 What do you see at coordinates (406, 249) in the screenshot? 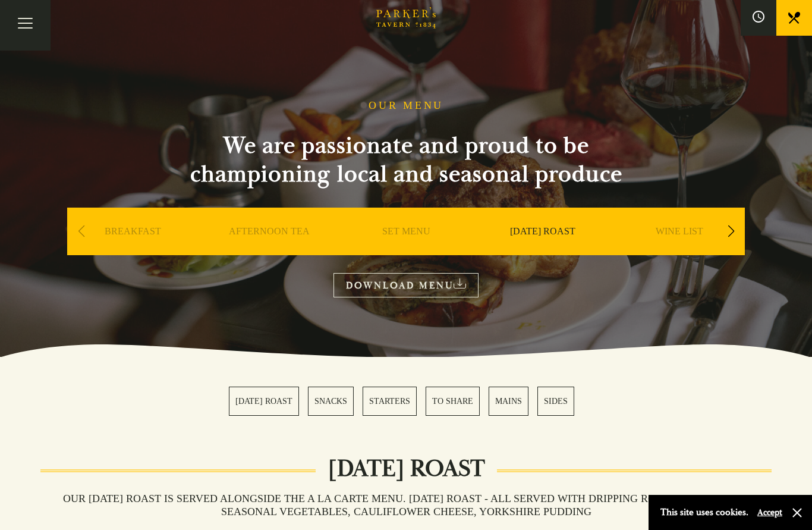
I see `div: 3 / 9` at bounding box center [406, 249].